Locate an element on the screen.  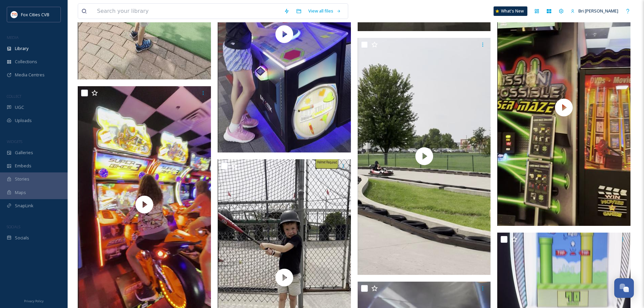
a: View all files is located at coordinates (325, 11).